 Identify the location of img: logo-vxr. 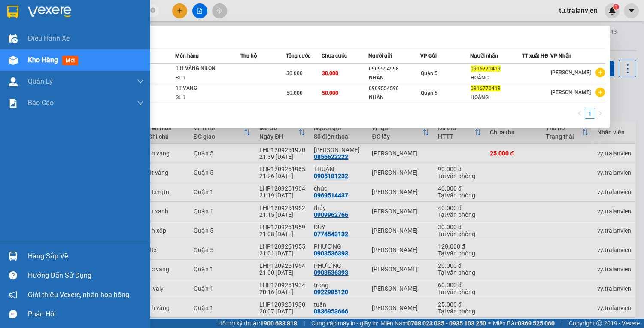
(13, 12).